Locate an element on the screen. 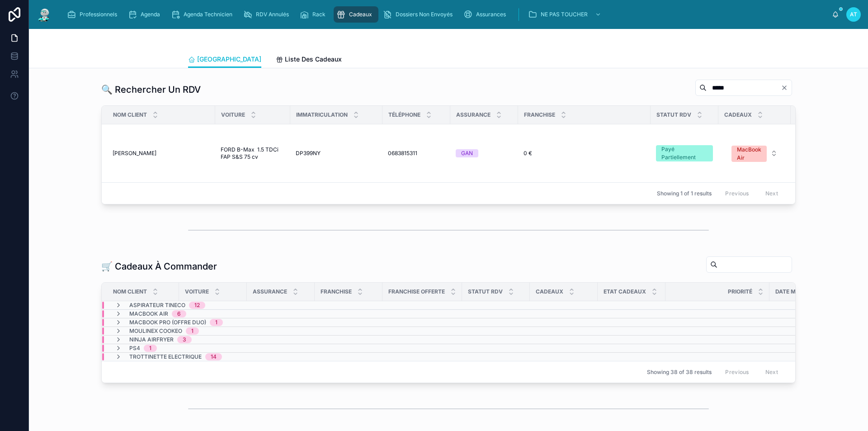 This screenshot has height=431, width=868. span: Ninja Airfryer is located at coordinates (152, 340).